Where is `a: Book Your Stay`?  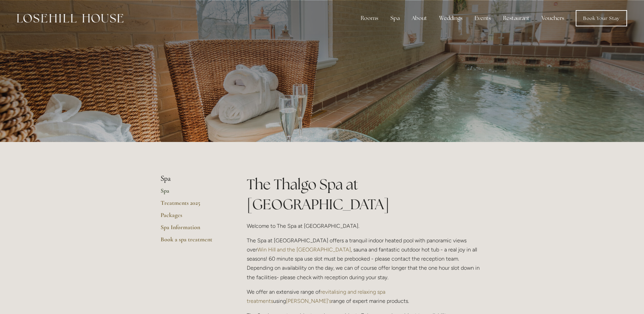 a: Book Your Stay is located at coordinates (602, 18).